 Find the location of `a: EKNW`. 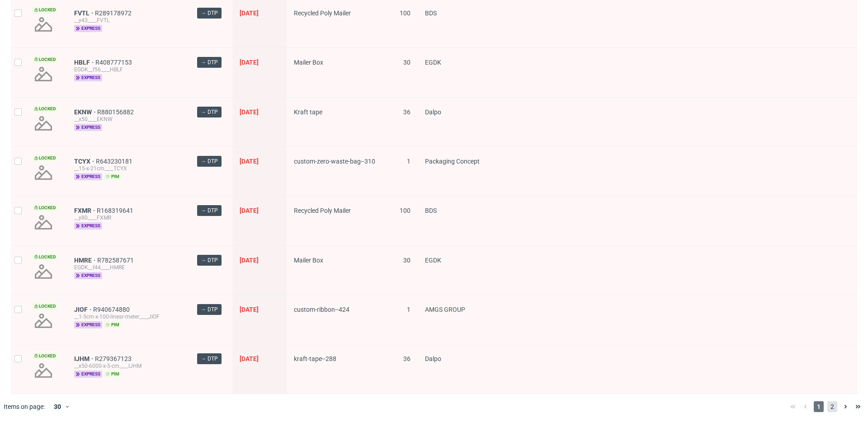

a: EKNW is located at coordinates (85, 112).